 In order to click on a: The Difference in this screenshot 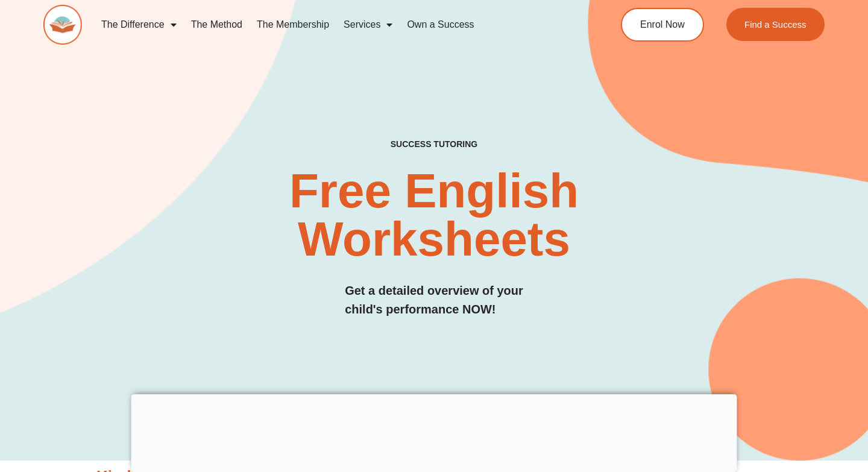, I will do `click(138, 24)`.